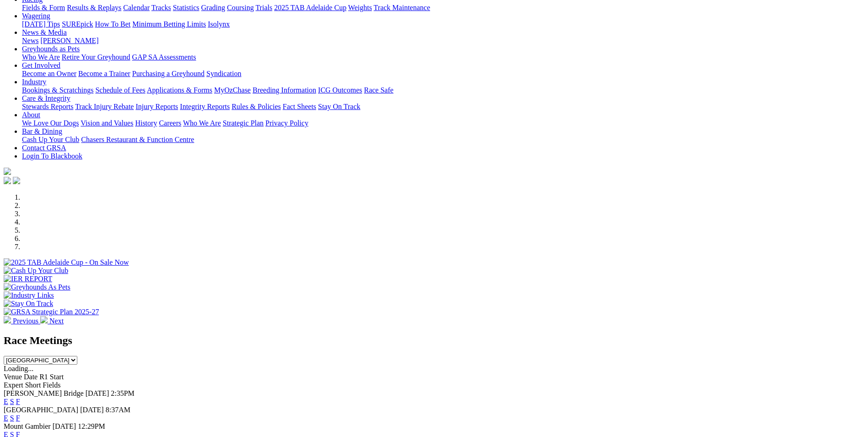  Describe the element at coordinates (402, 8) in the screenshot. I see `a: Track Maintenance` at that location.